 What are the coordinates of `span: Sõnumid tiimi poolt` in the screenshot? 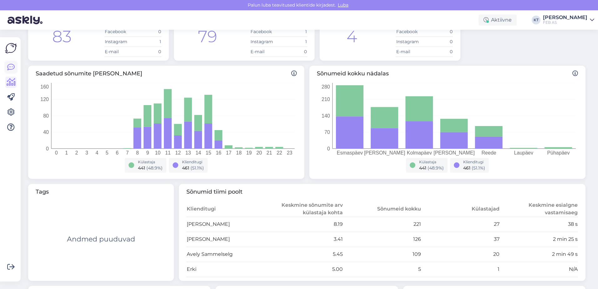 It's located at (382, 192).